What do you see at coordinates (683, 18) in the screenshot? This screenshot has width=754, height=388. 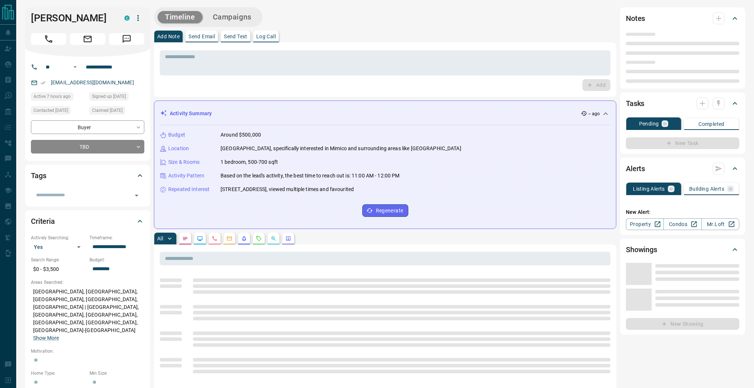 I see `div: Notes` at bounding box center [683, 18].